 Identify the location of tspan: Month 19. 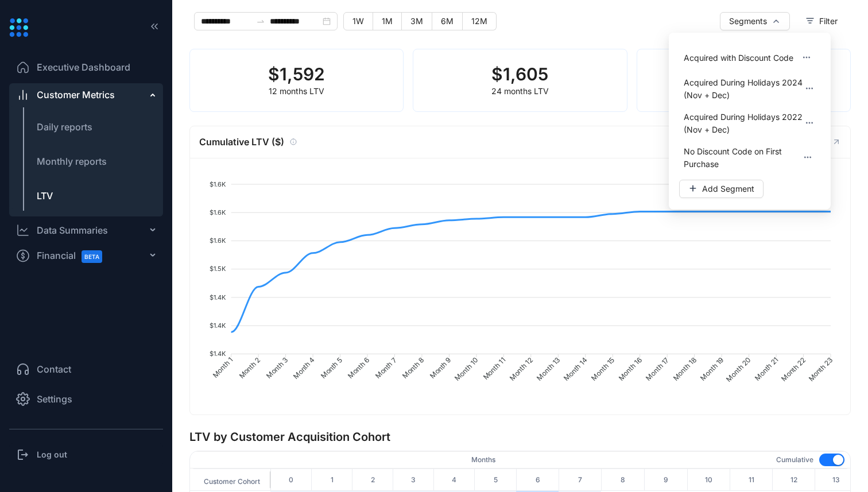
(712, 369).